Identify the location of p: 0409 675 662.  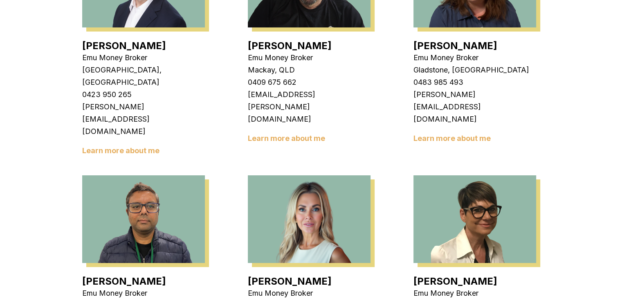
(309, 82).